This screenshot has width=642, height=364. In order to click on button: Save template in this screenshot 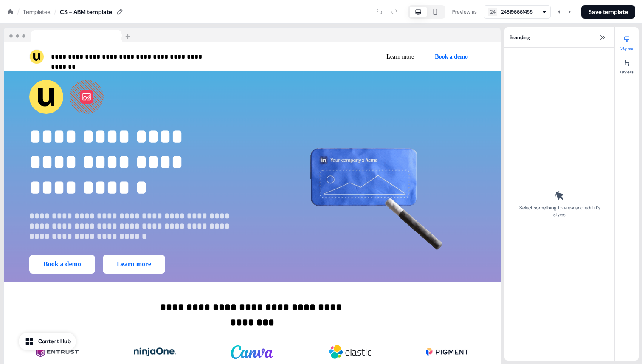, I will do `click(608, 12)`.